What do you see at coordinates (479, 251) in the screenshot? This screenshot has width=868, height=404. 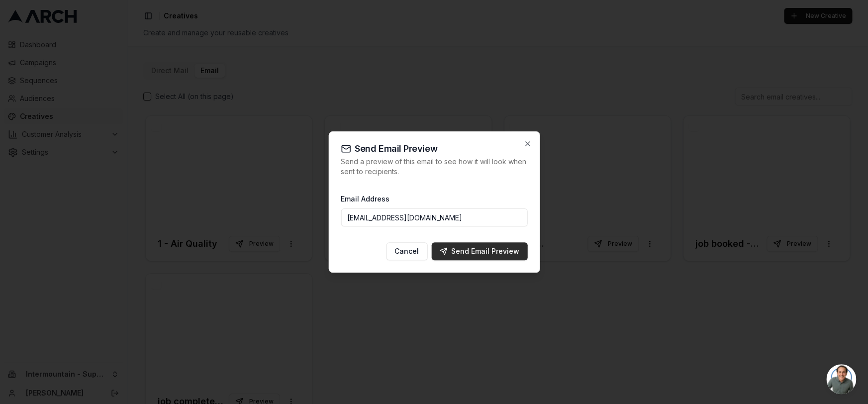 I see `button: Send Email Preview` at bounding box center [479, 251].